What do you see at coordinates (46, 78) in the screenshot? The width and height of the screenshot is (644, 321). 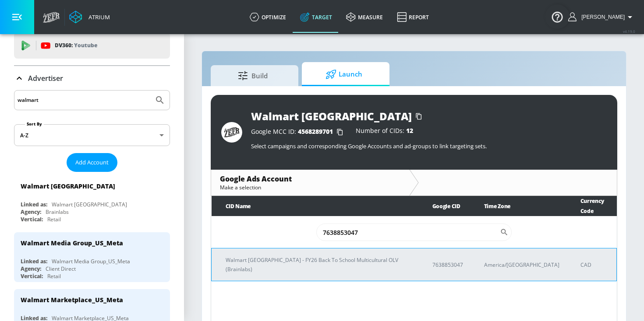 I see `p: Advertiser` at bounding box center [46, 78].